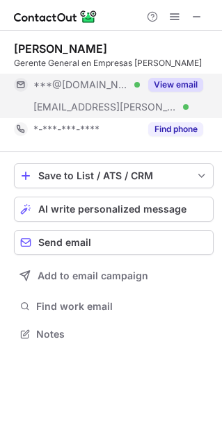 The image size is (222, 444). What do you see at coordinates (65, 243) in the screenshot?
I see `span: Send email` at bounding box center [65, 243].